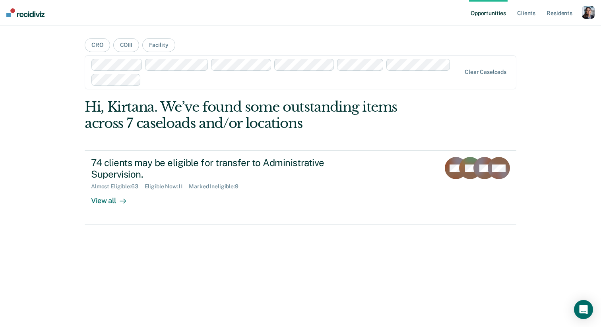  What do you see at coordinates (485, 72) in the screenshot?
I see `div: Clear caseloads` at bounding box center [485, 72].